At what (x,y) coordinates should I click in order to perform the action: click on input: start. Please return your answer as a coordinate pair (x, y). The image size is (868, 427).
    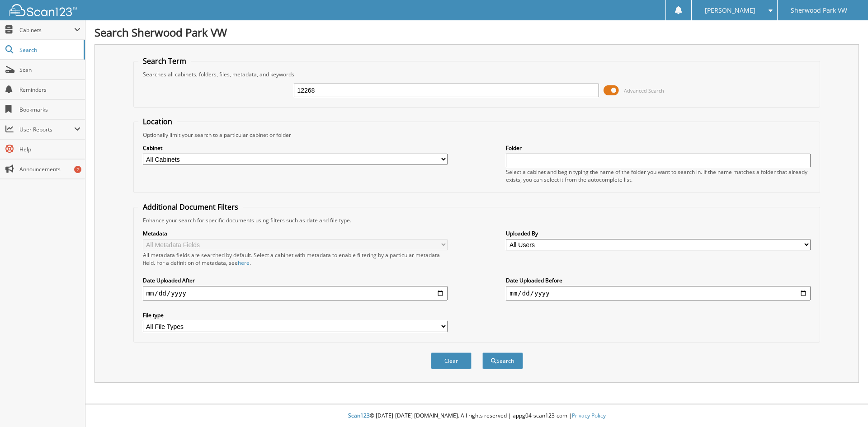
    Looking at the image, I should click on (295, 293).